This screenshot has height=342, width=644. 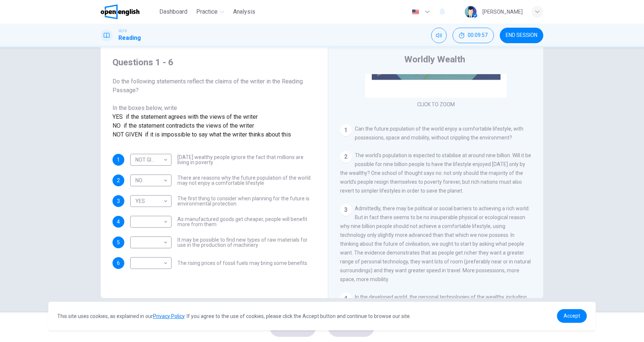 What do you see at coordinates (572, 315) in the screenshot?
I see `a: dismiss cookie message` at bounding box center [572, 315].